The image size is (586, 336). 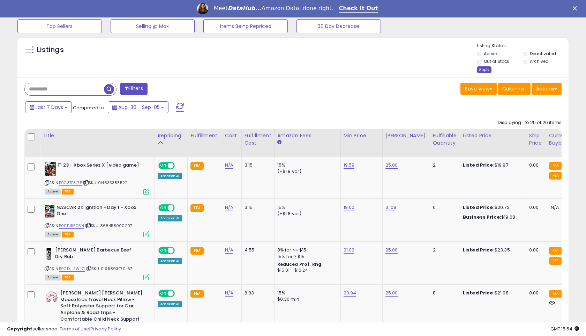 I want to click on a: 31.08, so click(x=391, y=207).